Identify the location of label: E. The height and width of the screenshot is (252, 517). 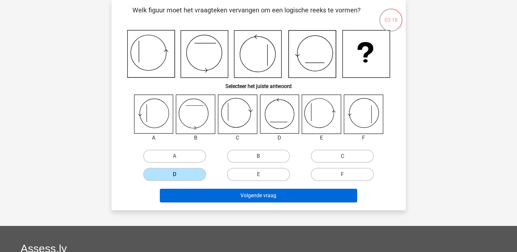
(258, 174).